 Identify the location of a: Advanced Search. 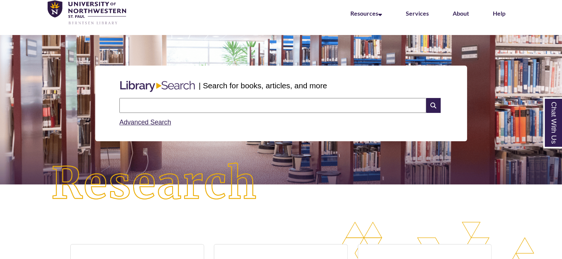
(145, 122).